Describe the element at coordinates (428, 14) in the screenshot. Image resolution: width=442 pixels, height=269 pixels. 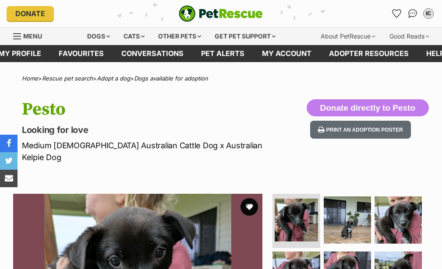
I see `button: My account` at that location.